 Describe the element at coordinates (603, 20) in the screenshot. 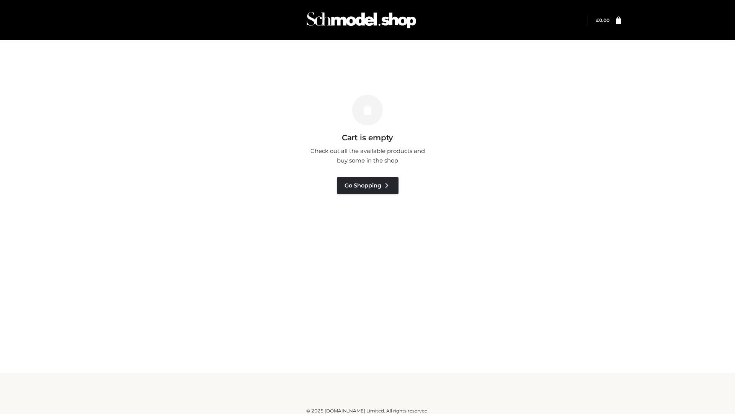

I see `a: £0.00` at that location.